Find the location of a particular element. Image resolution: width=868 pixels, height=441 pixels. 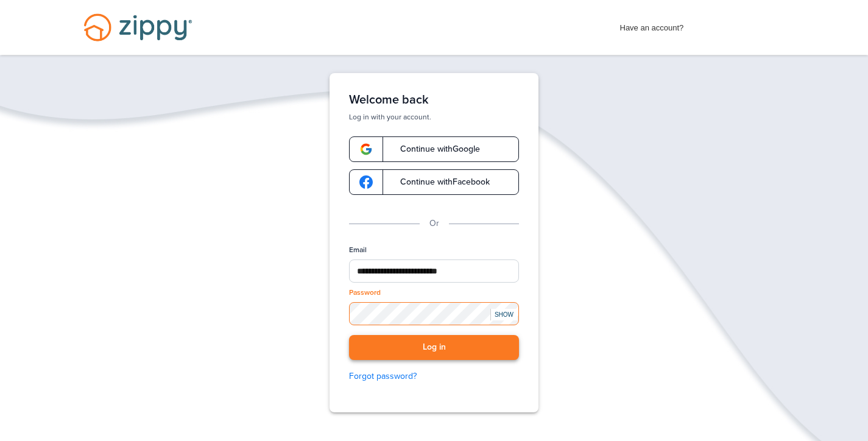

input: Password is located at coordinates (434, 314).